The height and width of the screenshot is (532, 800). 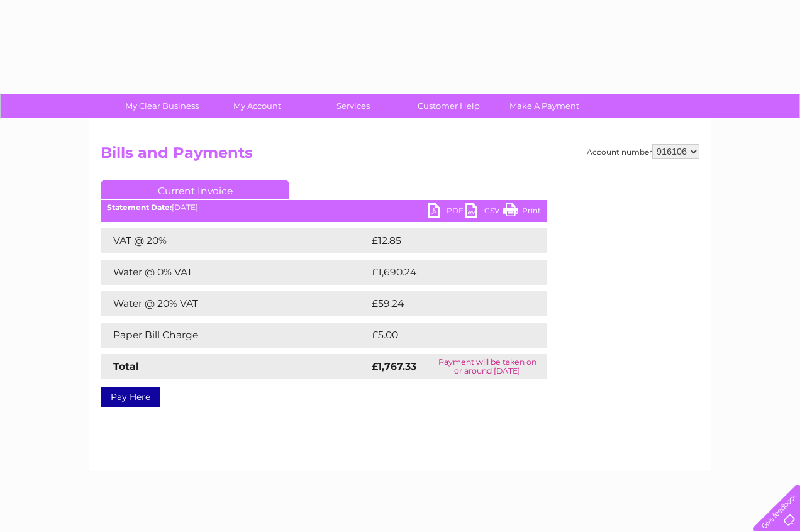 I want to click on strong: Total, so click(x=126, y=366).